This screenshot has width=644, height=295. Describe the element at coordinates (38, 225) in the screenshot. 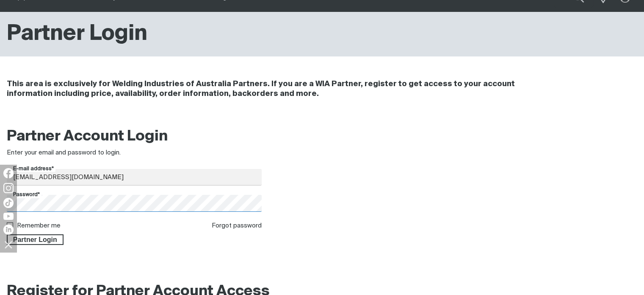

I see `label: Remember me` at that location.